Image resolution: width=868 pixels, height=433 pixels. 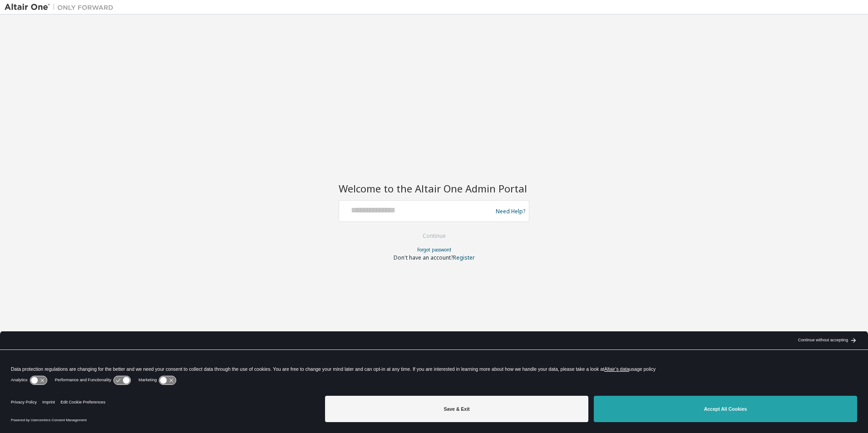 I want to click on a: Need Help?, so click(x=510, y=211).